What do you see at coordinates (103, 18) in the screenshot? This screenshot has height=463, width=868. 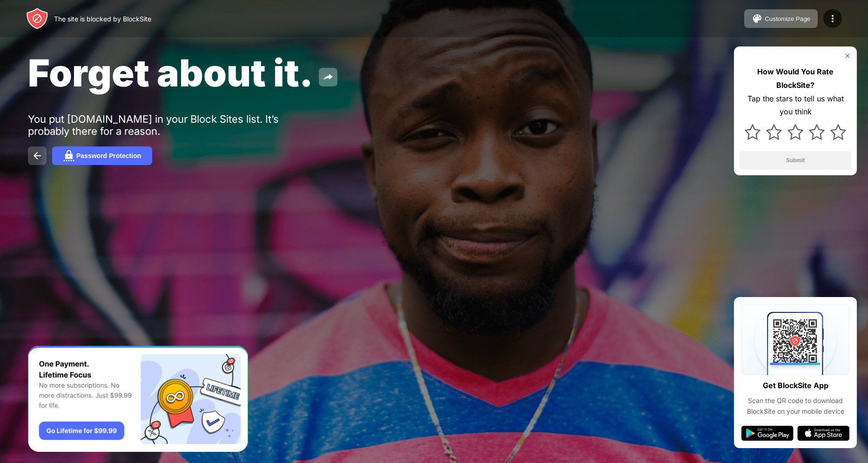 I see `div: The site is blocked by BlockSite` at bounding box center [103, 18].